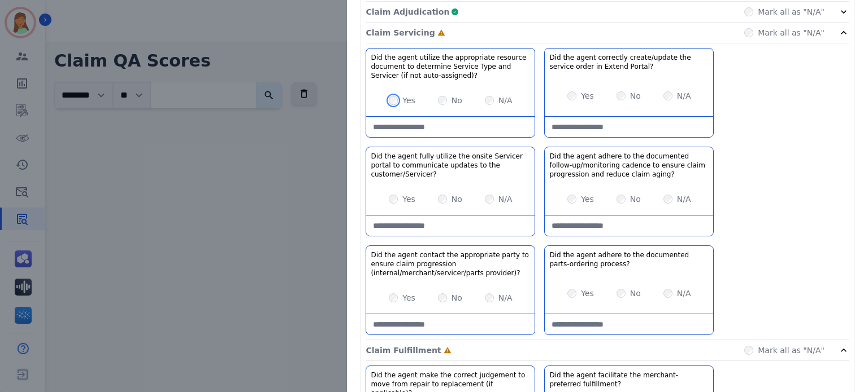  Describe the element at coordinates (629, 62) in the screenshot. I see `h3: Did the agent correctly create/update the service order in Extend Portal?` at that location.